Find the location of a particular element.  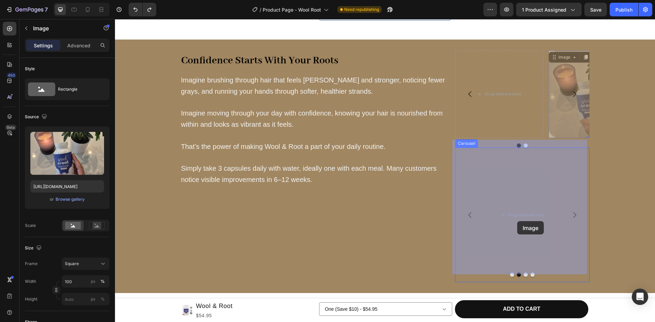

label: Frame is located at coordinates (31, 264).